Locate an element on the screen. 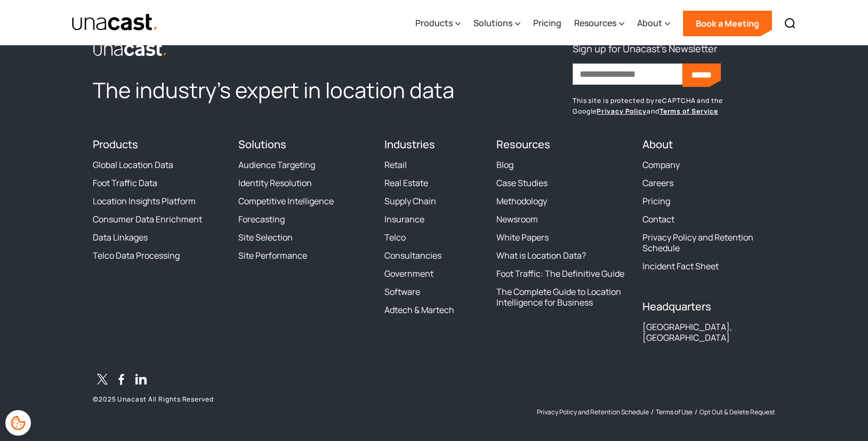 Image resolution: width=868 pixels, height=441 pixels. a: Government is located at coordinates (409, 274).